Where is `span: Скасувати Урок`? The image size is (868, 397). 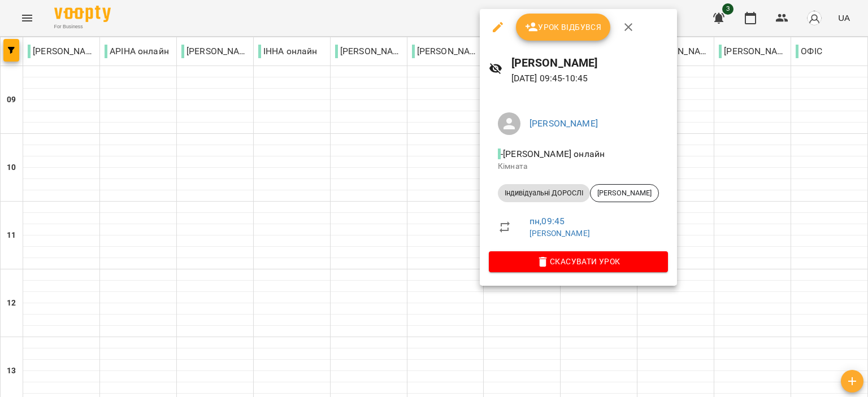 span: Скасувати Урок is located at coordinates (578, 261).